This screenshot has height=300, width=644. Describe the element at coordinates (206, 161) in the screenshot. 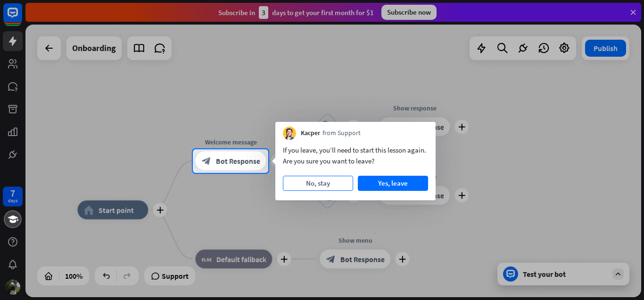

I see `i: block_bot_response` at that location.